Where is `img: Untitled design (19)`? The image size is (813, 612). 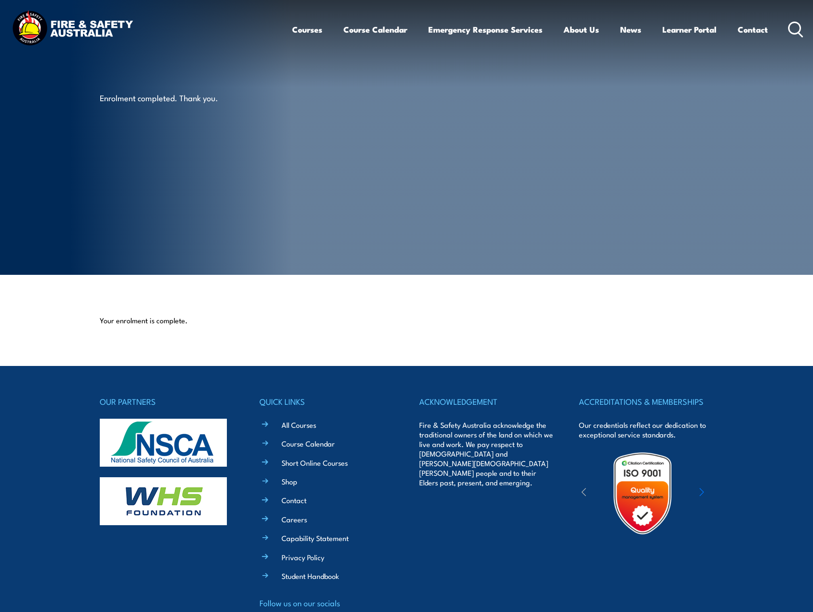
img: Untitled design (19) is located at coordinates (642, 493).